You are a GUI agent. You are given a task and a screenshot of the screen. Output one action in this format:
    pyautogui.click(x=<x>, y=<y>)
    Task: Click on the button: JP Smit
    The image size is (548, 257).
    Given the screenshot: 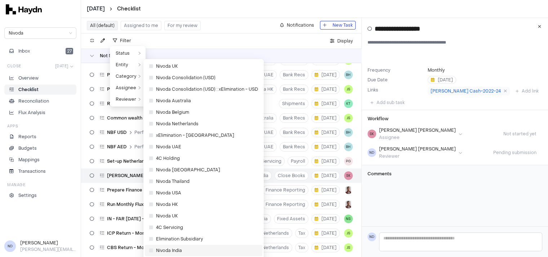 What is the action you would take?
    pyautogui.click(x=348, y=190)
    